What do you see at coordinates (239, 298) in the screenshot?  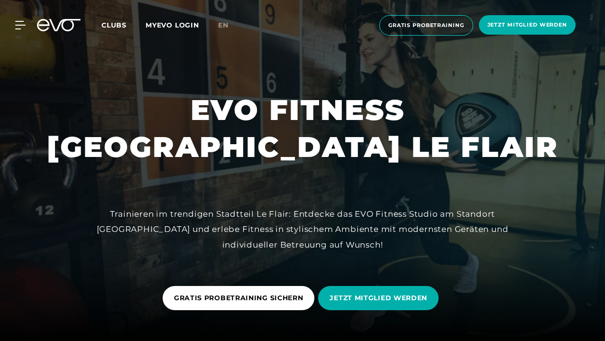 I see `span: GRATIS PROBETRAINING SICHERN` at bounding box center [239, 298].